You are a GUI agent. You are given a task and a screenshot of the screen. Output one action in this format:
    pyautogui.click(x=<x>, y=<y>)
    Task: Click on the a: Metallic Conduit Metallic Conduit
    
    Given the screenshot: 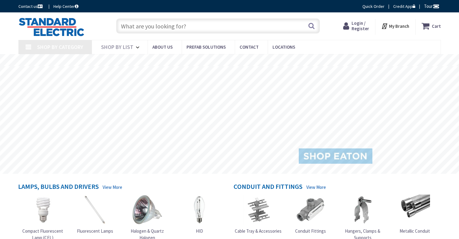 What is the action you would take?
    pyautogui.click(x=414, y=214)
    